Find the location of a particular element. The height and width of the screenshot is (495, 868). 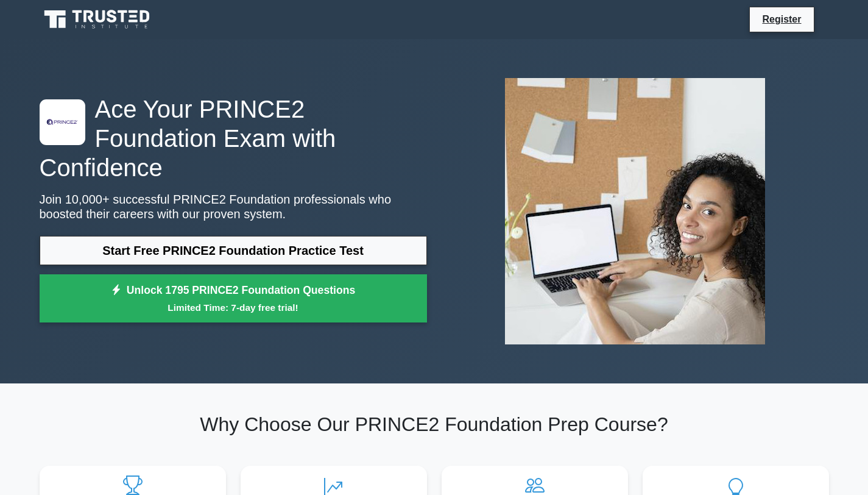

h1: Ace Your PRINCE2 Foundation Exam with Confidence is located at coordinates (234, 138).